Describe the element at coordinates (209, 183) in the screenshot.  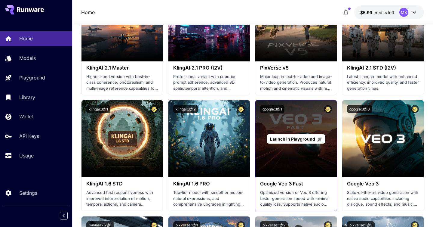
I see `h3: KlingAI 1.6 PRO` at that location.